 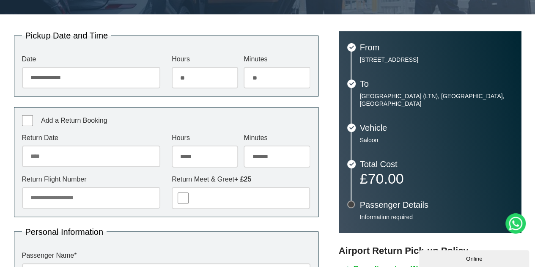 What do you see at coordinates (430, 251) in the screenshot?
I see `h3: Airport Return Pick-up Policy` at bounding box center [430, 251].